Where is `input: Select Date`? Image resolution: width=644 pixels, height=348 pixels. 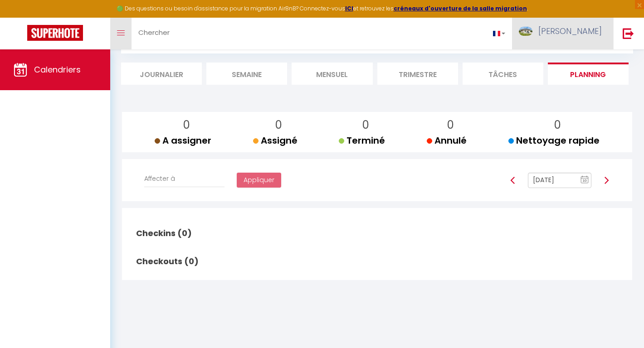
input: Select Date is located at coordinates (559, 180).